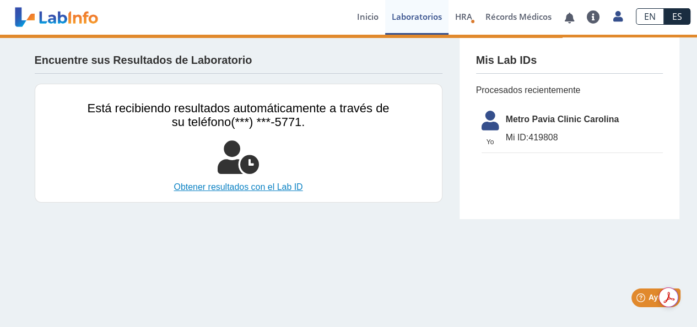 This screenshot has width=697, height=327. What do you see at coordinates (463, 17) in the screenshot?
I see `span: HRA` at bounding box center [463, 17].